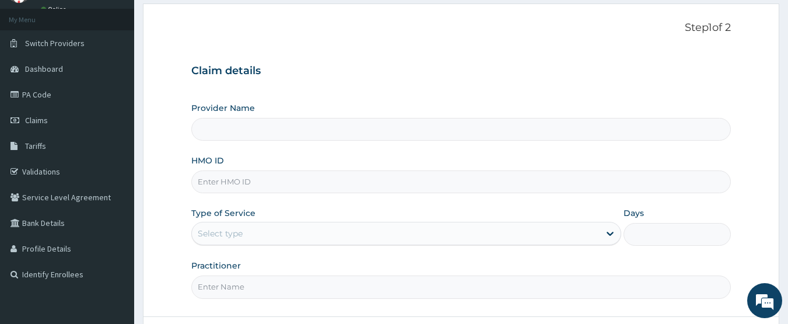  Describe the element at coordinates (55, 43) in the screenshot. I see `span: Switch Providers` at that location.